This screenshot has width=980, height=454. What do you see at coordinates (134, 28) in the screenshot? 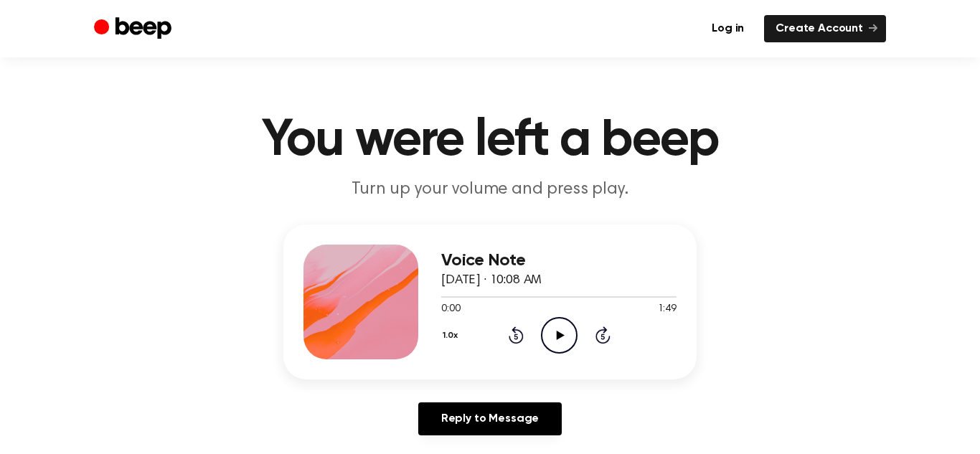
I see `a: Beep` at bounding box center [134, 28].